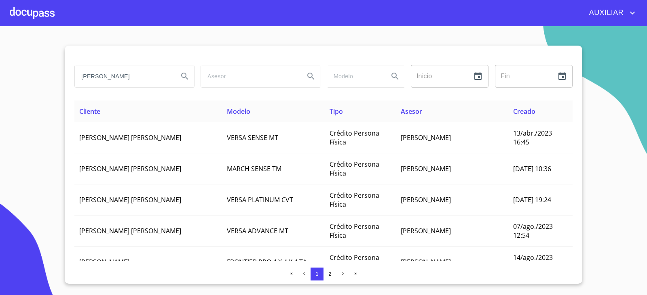 Image resolution: width=647 pixels, height=295 pixels. What do you see at coordinates (254, 169) in the screenshot?
I see `span: MARCH SENSE TM` at bounding box center [254, 169].